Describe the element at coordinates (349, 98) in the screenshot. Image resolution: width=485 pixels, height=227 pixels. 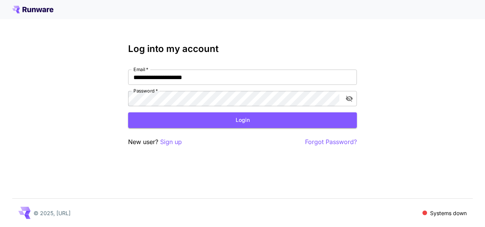
I see `button: toggle password visibility` at that location.